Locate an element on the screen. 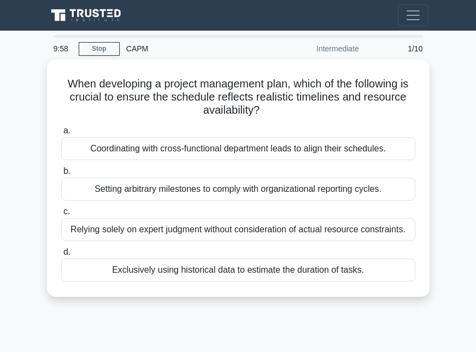  span: a. is located at coordinates (67, 130).